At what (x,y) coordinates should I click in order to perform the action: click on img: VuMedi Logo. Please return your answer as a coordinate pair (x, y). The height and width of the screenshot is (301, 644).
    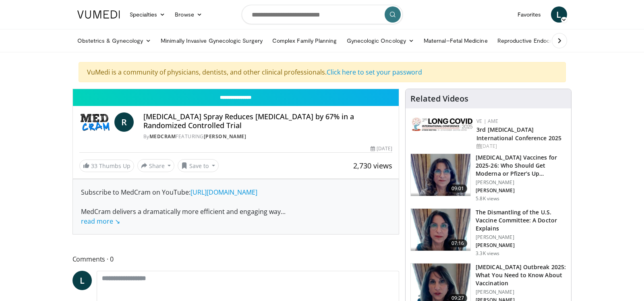
    Looking at the image, I should click on (98, 15).